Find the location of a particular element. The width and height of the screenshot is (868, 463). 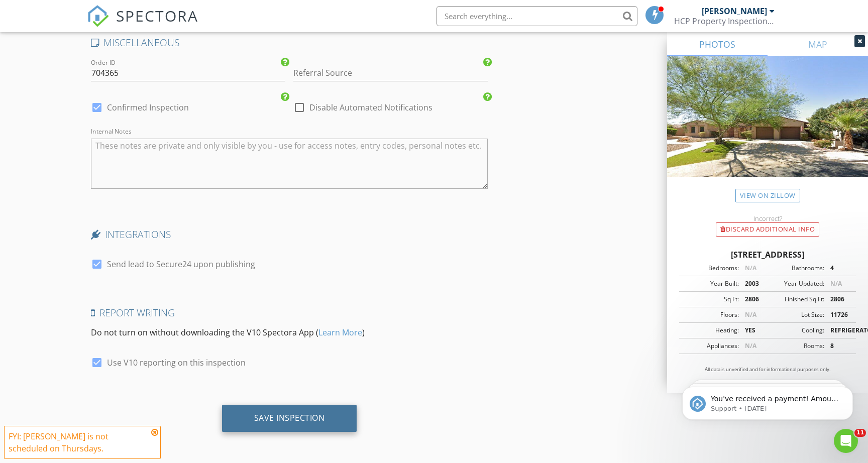

h4: MISCELLANEOUS is located at coordinates (290, 42).